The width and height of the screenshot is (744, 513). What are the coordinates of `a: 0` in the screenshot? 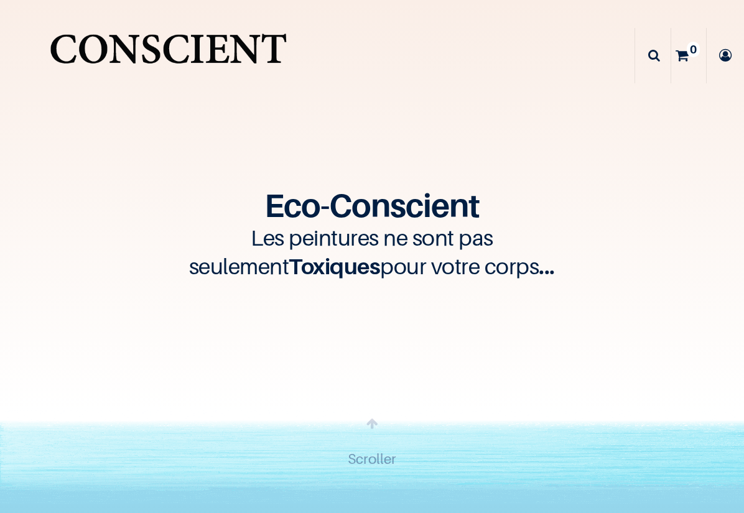 It's located at (688, 55).